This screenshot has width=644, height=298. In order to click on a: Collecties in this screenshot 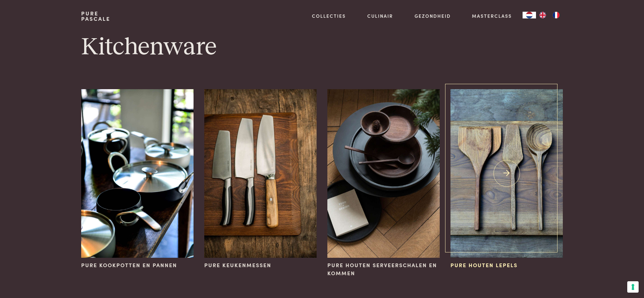, I will do `click(328, 16)`.